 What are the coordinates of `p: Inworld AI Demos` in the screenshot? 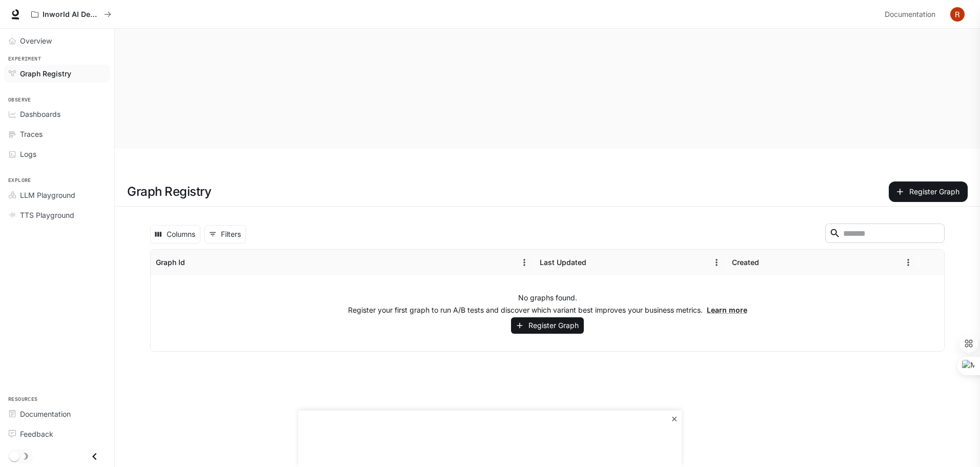 It's located at (71, 15).